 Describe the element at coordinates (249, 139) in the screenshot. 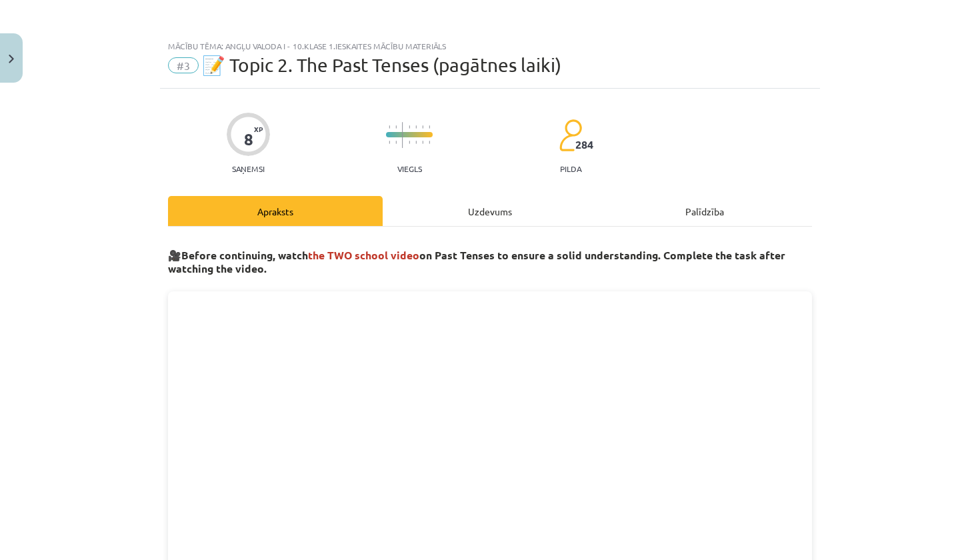

I see `div: 8` at that location.